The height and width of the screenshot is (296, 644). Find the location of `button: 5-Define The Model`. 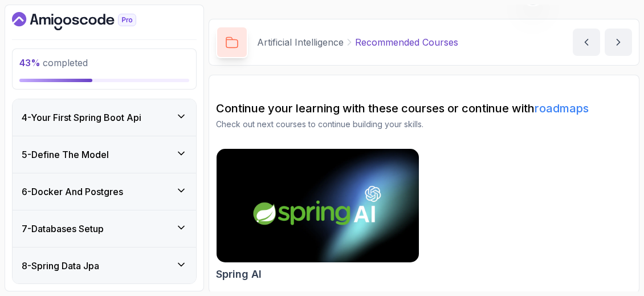

button: 5-Define The Model is located at coordinates (104, 155).